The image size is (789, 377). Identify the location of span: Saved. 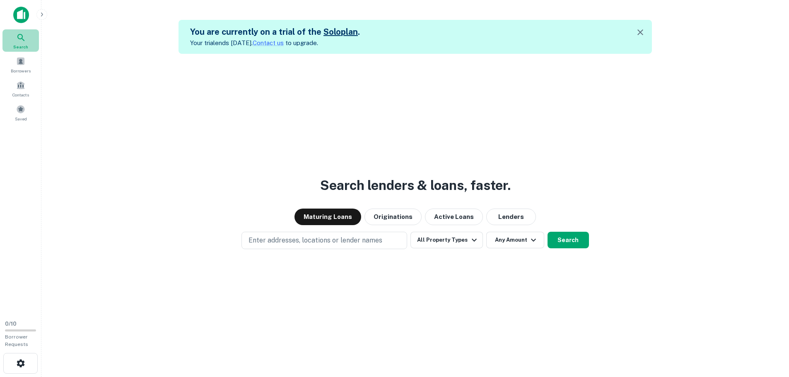
(21, 119).